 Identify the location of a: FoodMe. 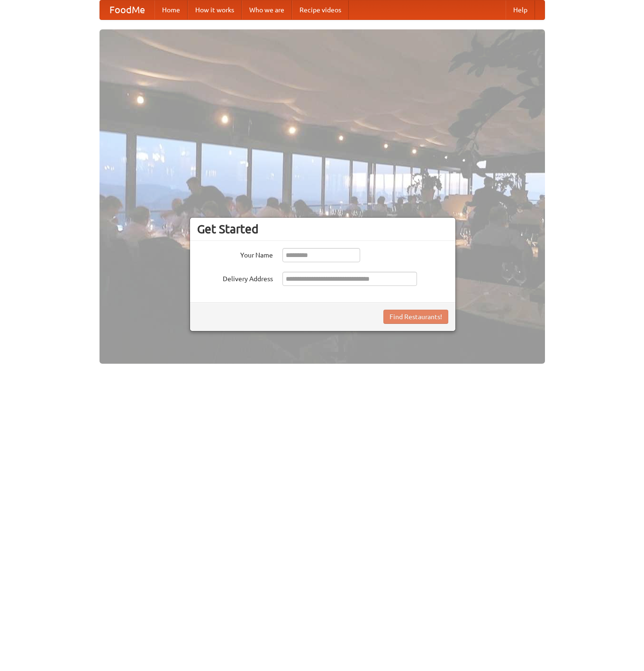
(127, 10).